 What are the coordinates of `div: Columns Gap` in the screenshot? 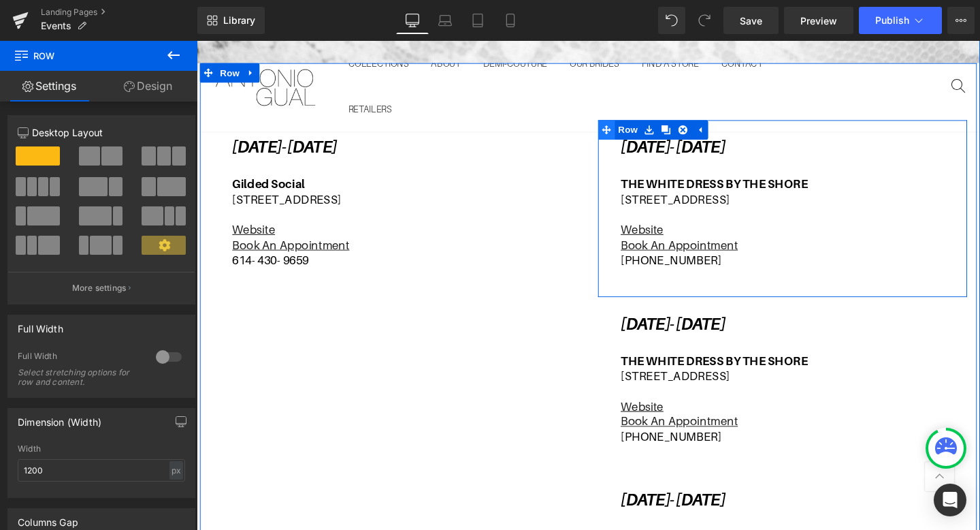 It's located at (48, 518).